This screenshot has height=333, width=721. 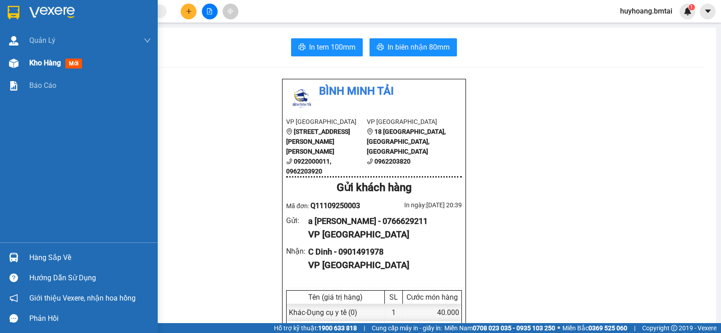 I want to click on div: Phản hồi, so click(x=90, y=318).